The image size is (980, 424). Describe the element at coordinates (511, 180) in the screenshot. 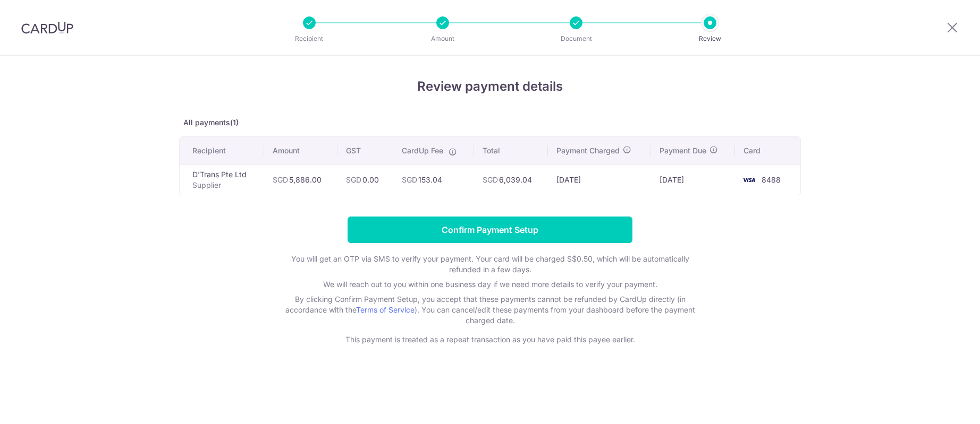

I see `td: 6,039.04` at that location.